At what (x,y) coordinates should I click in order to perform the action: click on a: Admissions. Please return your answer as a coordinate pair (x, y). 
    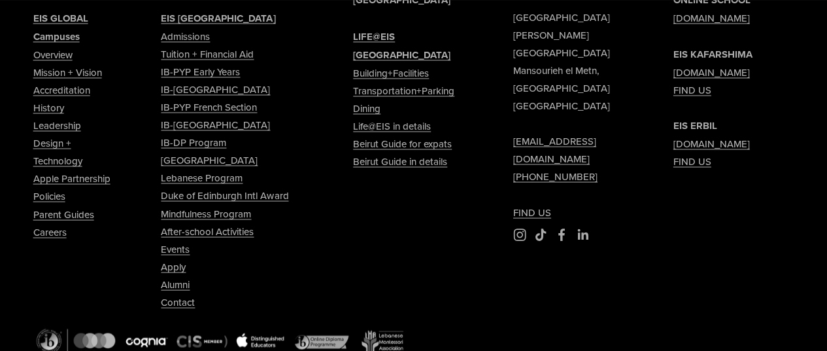
    Looking at the image, I should click on (185, 36).